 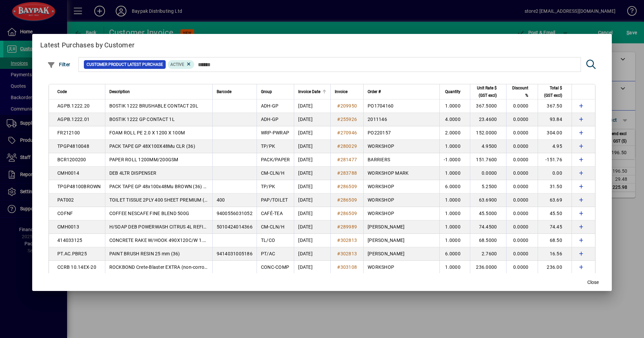 I want to click on span: 281477, so click(x=349, y=159).